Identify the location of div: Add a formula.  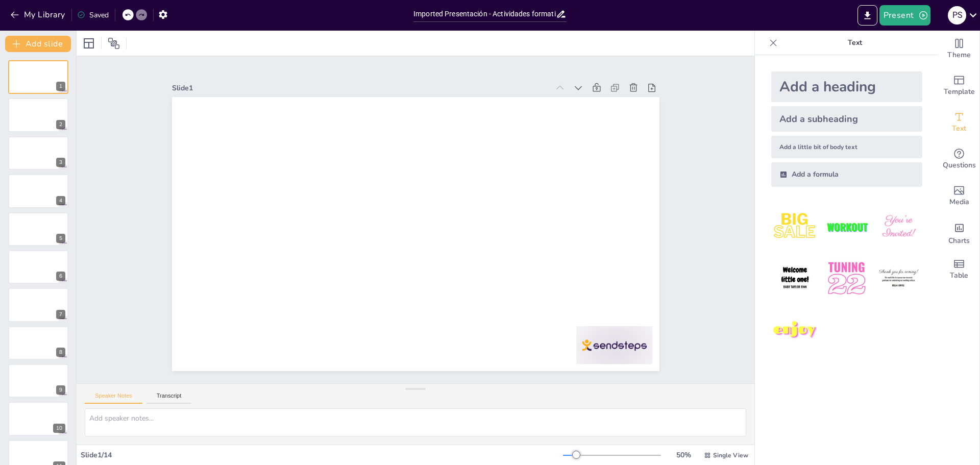
(847, 175).